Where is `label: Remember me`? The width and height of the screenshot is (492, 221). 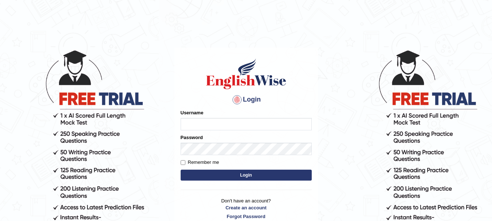
label: Remember me is located at coordinates (200, 162).